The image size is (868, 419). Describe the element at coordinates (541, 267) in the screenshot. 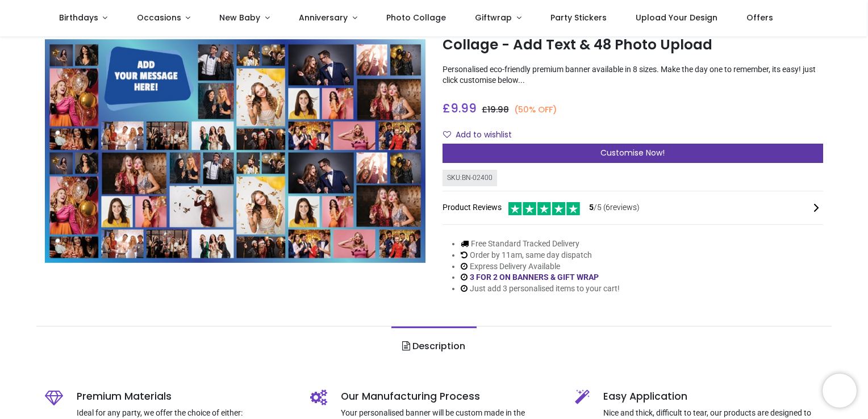

I see `li: Express Delivery Available` at that location.